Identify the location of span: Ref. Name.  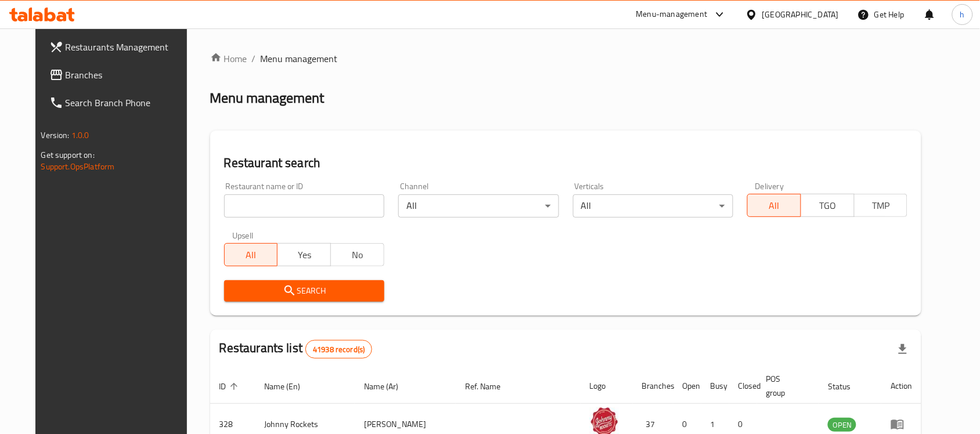
(490, 386).